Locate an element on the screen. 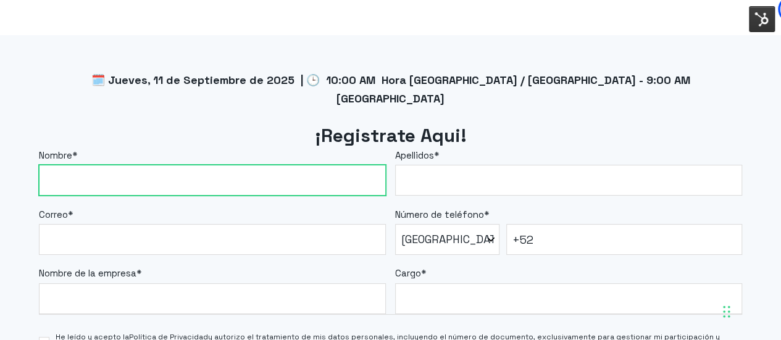  span: Cargo is located at coordinates (408, 273).